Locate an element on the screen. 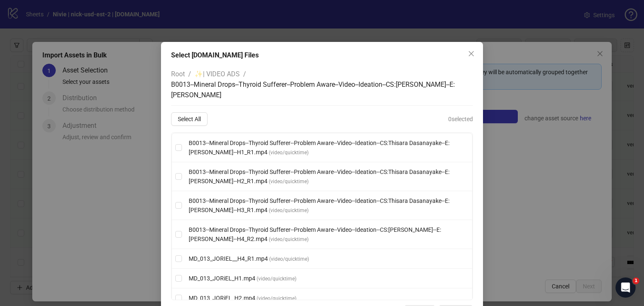  span: close is located at coordinates (471, 54).